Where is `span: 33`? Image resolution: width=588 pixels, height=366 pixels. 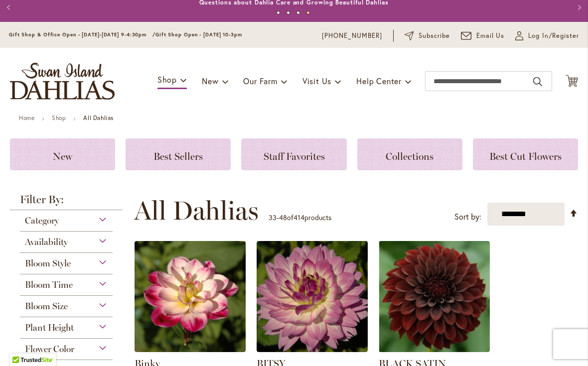
span: 33 is located at coordinates (272, 217).